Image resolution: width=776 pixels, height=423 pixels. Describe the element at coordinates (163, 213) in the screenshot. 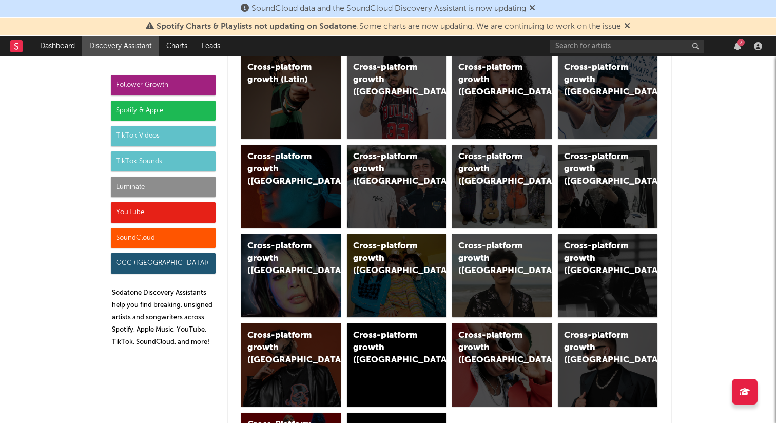

I see `div: YouTube` at that location.